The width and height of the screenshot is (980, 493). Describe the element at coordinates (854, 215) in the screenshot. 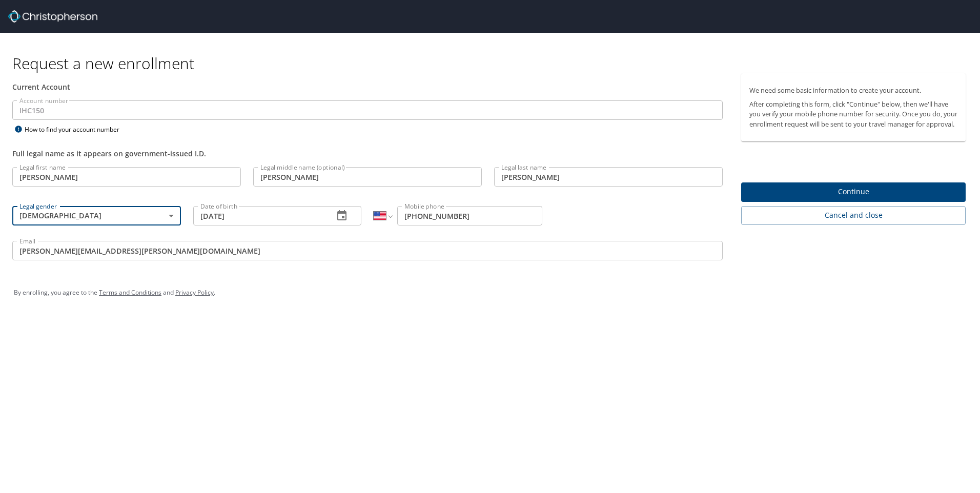

I see `span: Cancel and close` at that location.